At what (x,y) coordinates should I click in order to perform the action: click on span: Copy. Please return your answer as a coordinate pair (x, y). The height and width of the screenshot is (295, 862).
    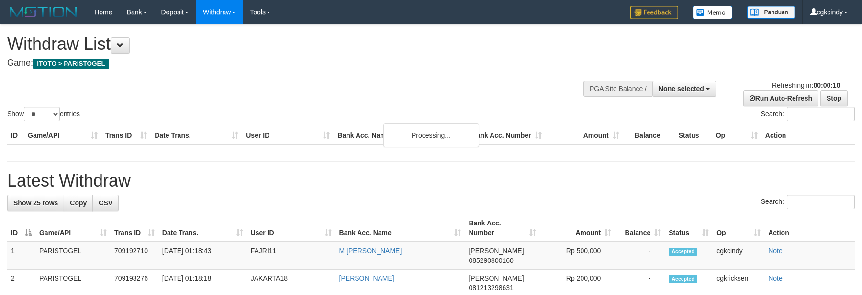
    Looking at the image, I should click on (78, 203).